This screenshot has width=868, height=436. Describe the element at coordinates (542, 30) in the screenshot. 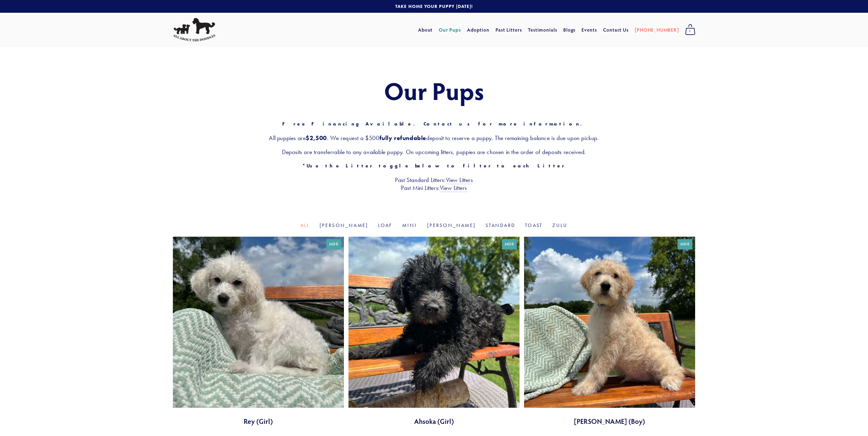

I see `a: Testimonials` at that location.